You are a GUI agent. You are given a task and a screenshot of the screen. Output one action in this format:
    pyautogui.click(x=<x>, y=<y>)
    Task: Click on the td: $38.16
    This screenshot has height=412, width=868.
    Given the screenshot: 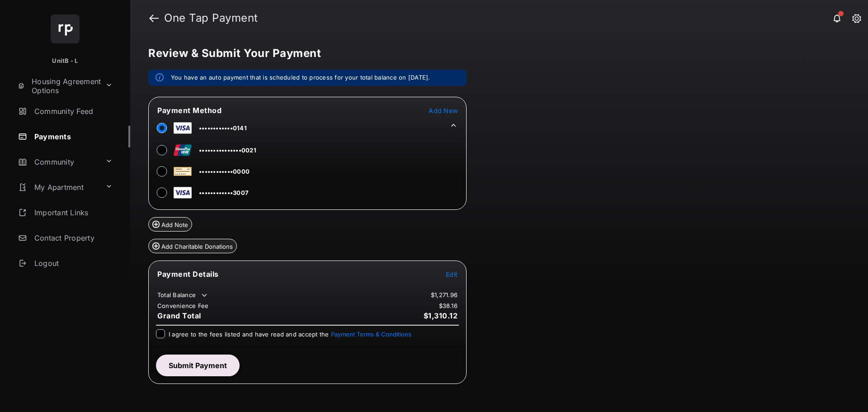 What is the action you would take?
    pyautogui.click(x=448, y=306)
    